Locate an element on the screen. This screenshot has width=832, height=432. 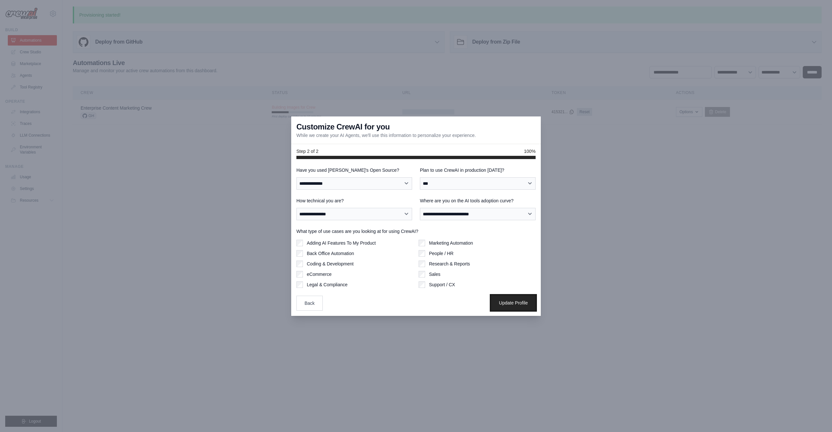
label: Marketing Automation is located at coordinates (451, 243).